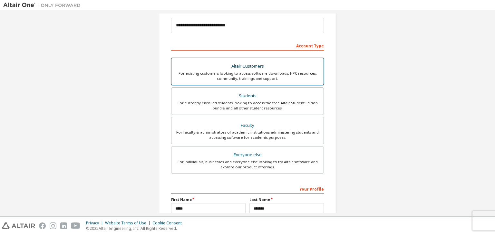 This screenshot has height=235, width=495. Describe the element at coordinates (248, 76) in the screenshot. I see `div: For existing customers looking to access software downloads, HPC resources, community, trainings ...` at that location.